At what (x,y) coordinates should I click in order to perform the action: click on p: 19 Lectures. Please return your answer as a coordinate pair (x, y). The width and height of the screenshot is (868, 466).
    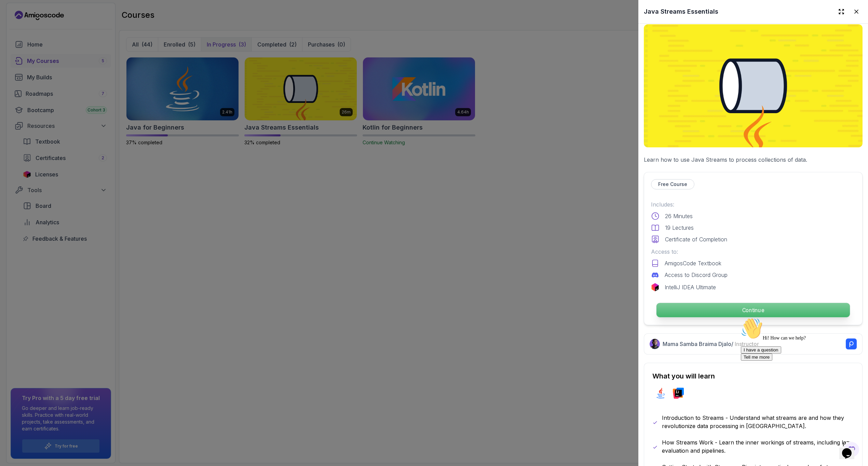
    Looking at the image, I should click on (679, 228).